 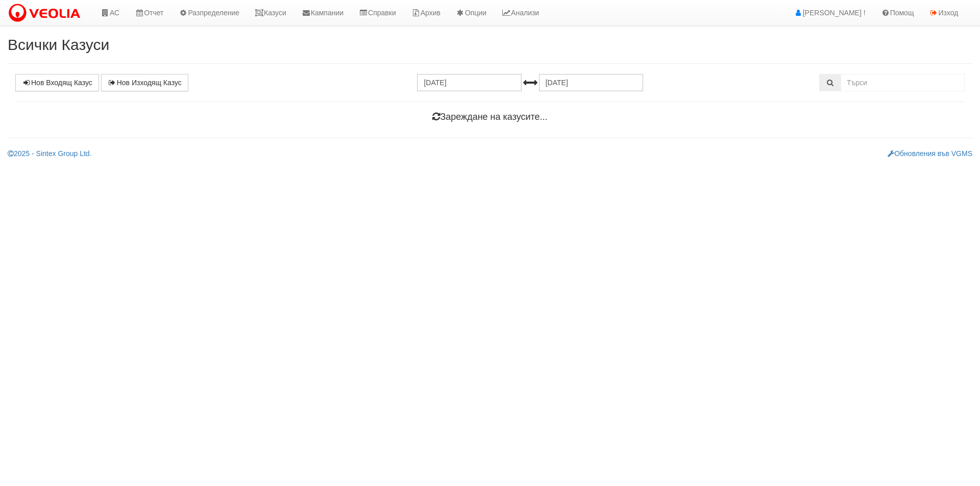 I want to click on a: 2025 - Sintex Group Ltd., so click(x=50, y=154).